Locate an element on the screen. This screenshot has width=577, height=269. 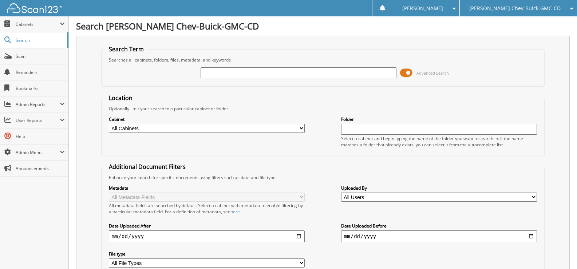
label: Cabinet is located at coordinates (207, 119).